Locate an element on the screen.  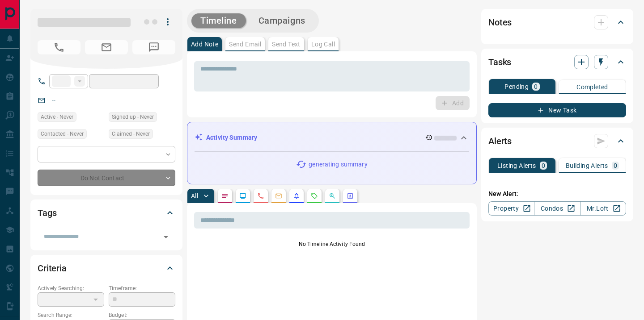
p: New Alert: is located at coordinates (557, 194).